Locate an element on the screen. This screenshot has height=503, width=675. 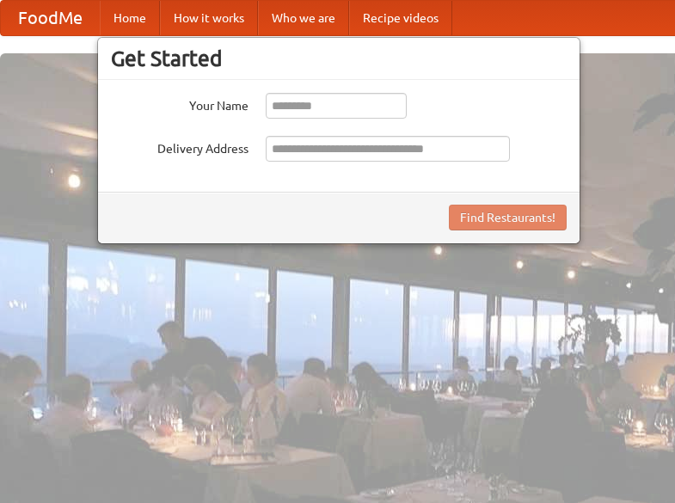
a: Home is located at coordinates (130, 18).